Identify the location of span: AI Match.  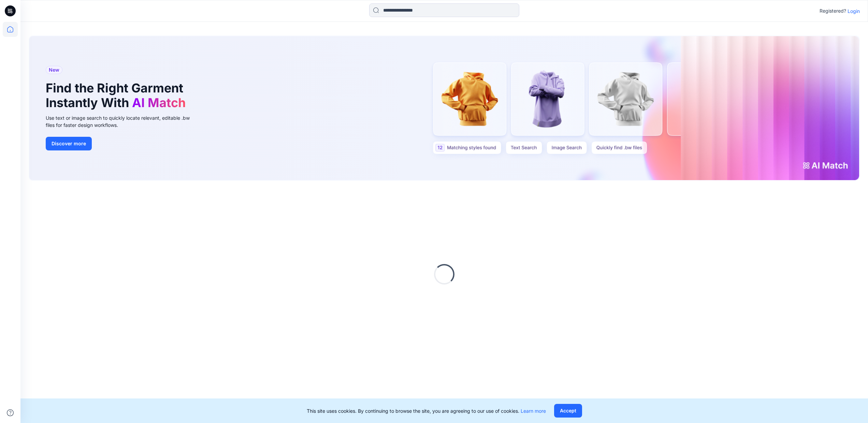
(159, 103).